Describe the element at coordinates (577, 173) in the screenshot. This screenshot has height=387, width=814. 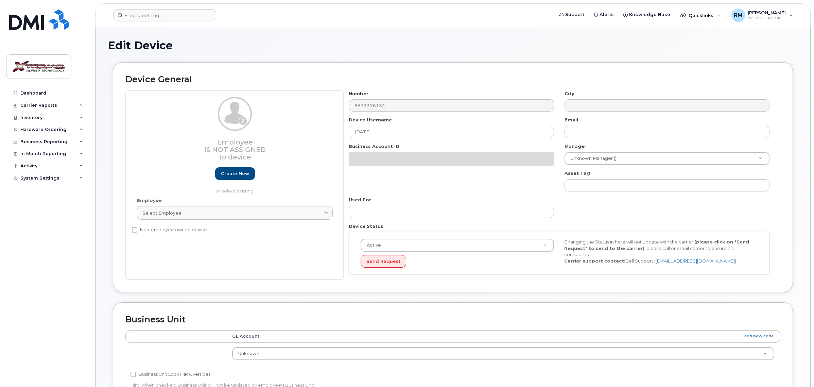
I see `label: Asset Tag` at that location.